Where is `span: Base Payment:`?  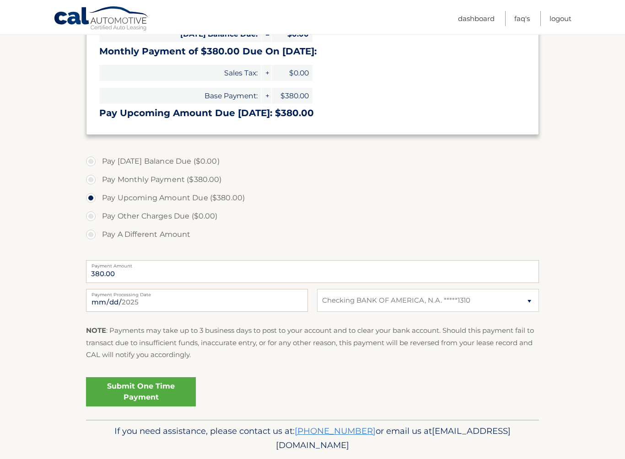
span: Base Payment: is located at coordinates (180, 96).